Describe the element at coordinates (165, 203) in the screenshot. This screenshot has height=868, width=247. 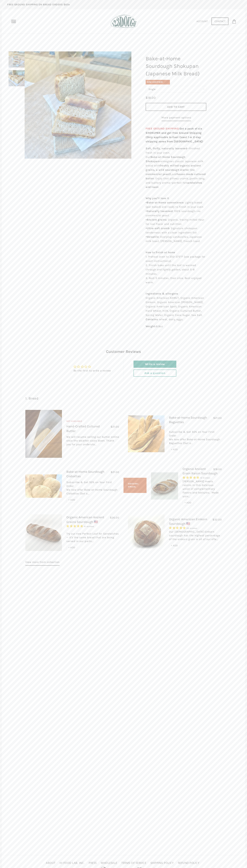
I see `strong: Bake-at-home convenience` at that location.